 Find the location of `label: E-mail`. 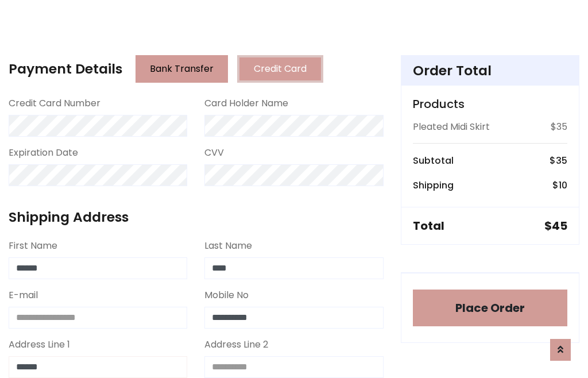

label: E-mail is located at coordinates (23, 295).